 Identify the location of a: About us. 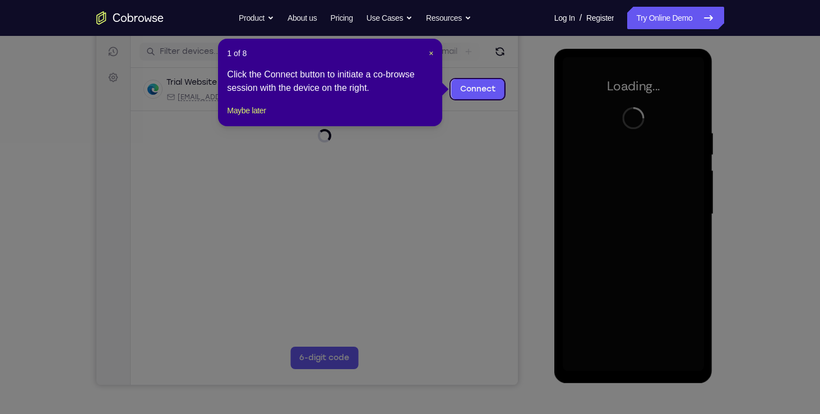
(302, 18).